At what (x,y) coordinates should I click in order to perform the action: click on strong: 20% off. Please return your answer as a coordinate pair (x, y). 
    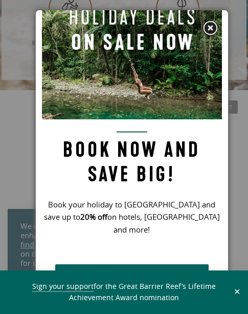
    Looking at the image, I should click on (94, 217).